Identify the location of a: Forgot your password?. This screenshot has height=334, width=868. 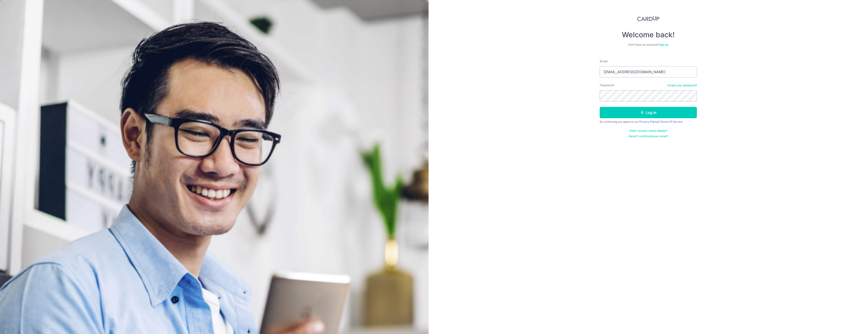
(682, 86).